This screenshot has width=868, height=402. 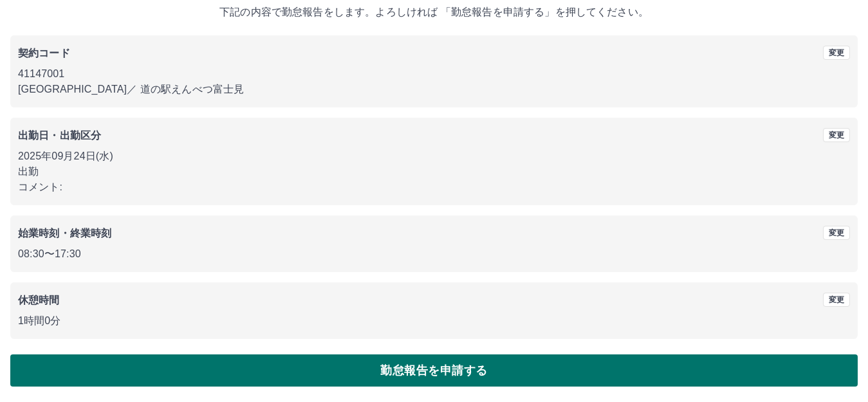 What do you see at coordinates (434, 12) in the screenshot?
I see `p: 下記の内容で勤怠報告をします。よろしければ 「勤怠報告を申請する」を押してください。` at bounding box center [434, 12].